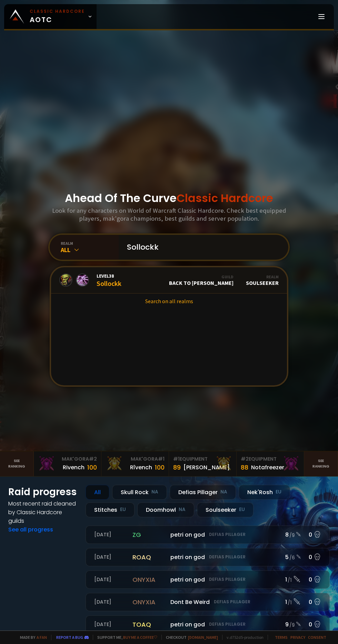 The height and width of the screenshot is (644, 338). What do you see at coordinates (297, 637) in the screenshot?
I see `a: Privacy` at bounding box center [297, 637].